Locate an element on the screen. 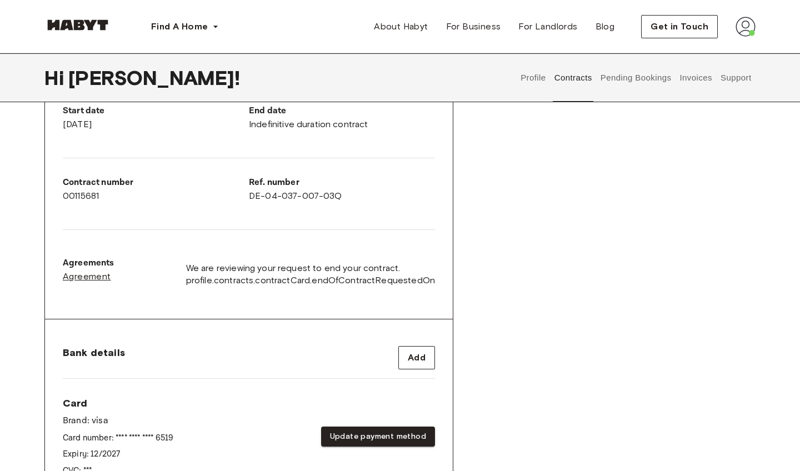 The image size is (800, 471). button: Pending Bookings is located at coordinates (635, 78).